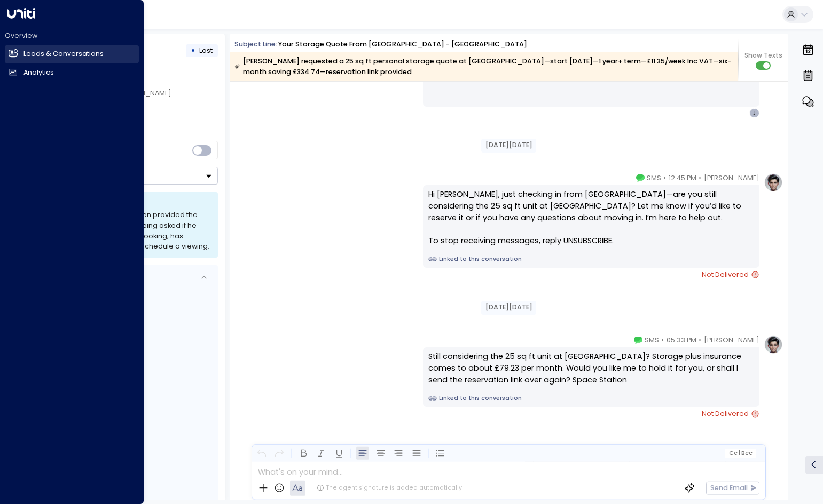  I want to click on button: Undo, so click(262, 453).